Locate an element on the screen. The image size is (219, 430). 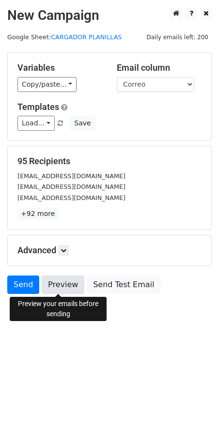
a: +92 more is located at coordinates (38, 214).